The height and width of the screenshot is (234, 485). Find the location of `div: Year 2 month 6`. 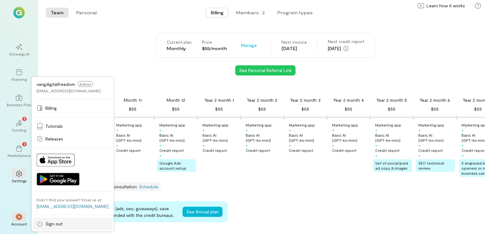

div: Year 2 month 6 is located at coordinates (435, 100).